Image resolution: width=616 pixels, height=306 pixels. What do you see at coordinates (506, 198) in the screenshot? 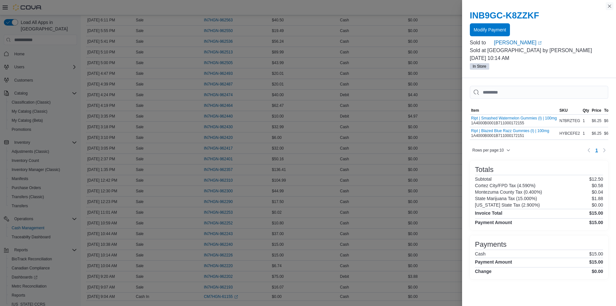
I see `h6: State Marijuana Tax (15.000%)` at bounding box center [506, 198].